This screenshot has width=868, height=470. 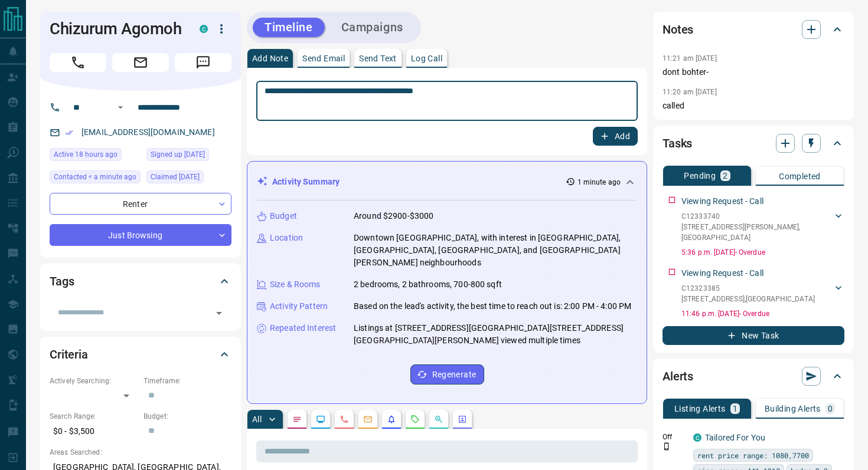 What do you see at coordinates (735, 438) in the screenshot?
I see `a: Tailored For You` at bounding box center [735, 438].